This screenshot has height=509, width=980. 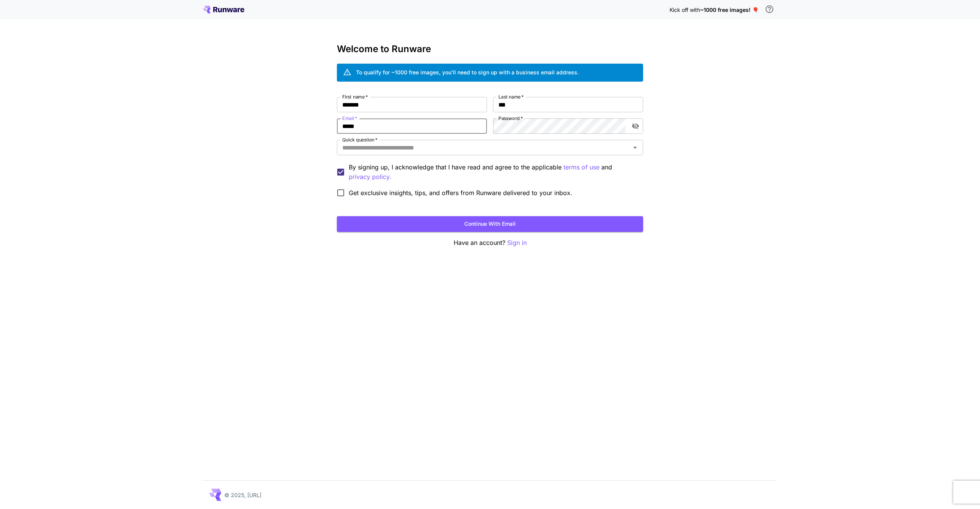 What do you see at coordinates (770, 9) in the screenshot?
I see `button: In order to qualify for free credit, you need to sign up with a business email address and click ...` at bounding box center [770, 9].